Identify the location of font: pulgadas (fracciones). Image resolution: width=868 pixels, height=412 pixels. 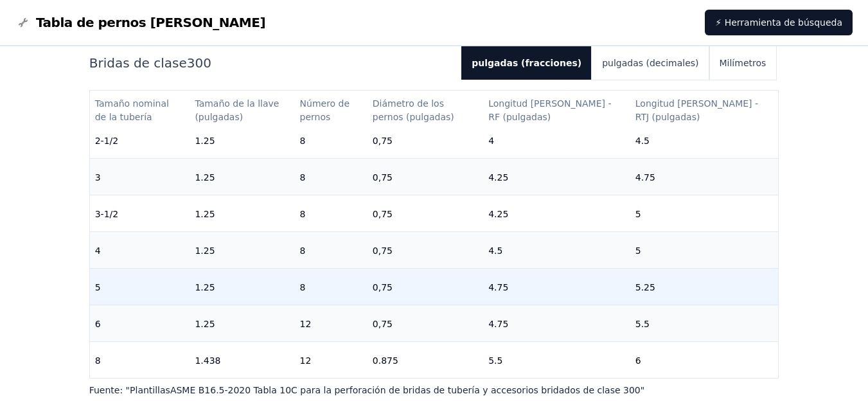
(526, 63).